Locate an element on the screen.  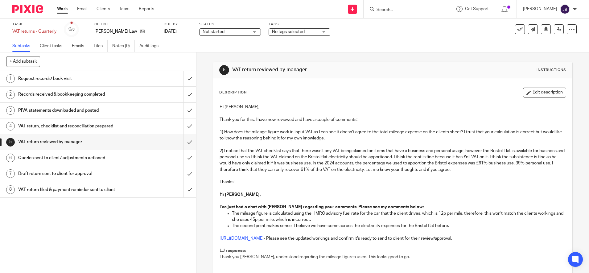
label: Task is located at coordinates (34, 24).